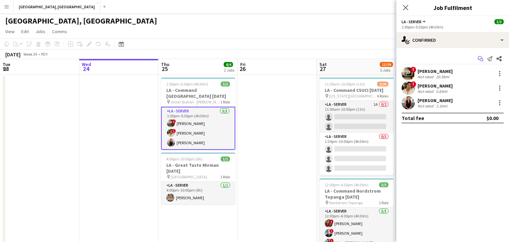 The width and height of the screenshot is (509, 242). I want to click on span: 12:00pm-4:30pm (4h30m), so click(347, 185).